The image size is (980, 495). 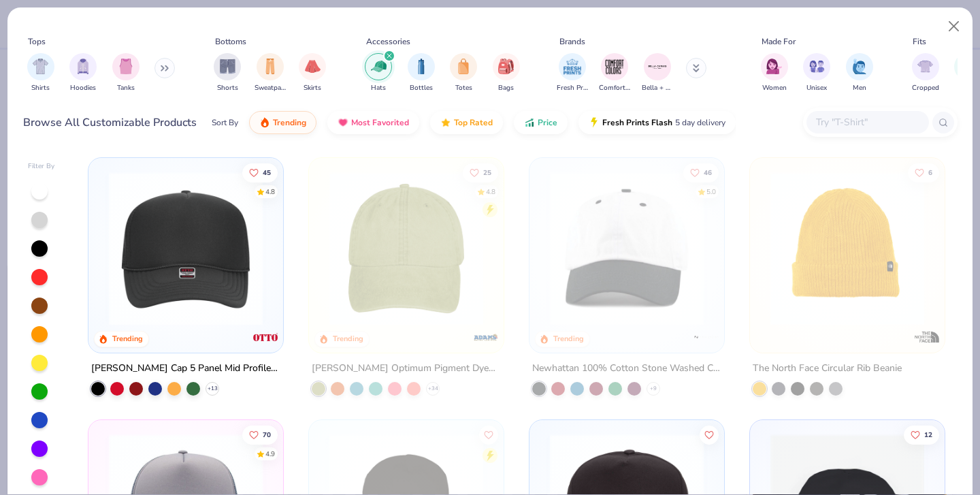 What do you see at coordinates (657, 67) in the screenshot?
I see `img: Bella + Canvas Image` at bounding box center [657, 67].